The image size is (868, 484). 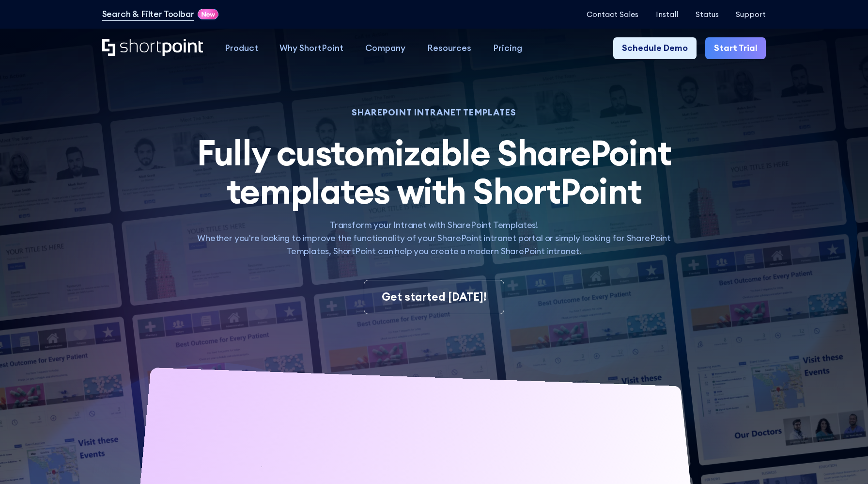 What do you see at coordinates (449, 48) in the screenshot?
I see `a: Resources` at bounding box center [449, 48].